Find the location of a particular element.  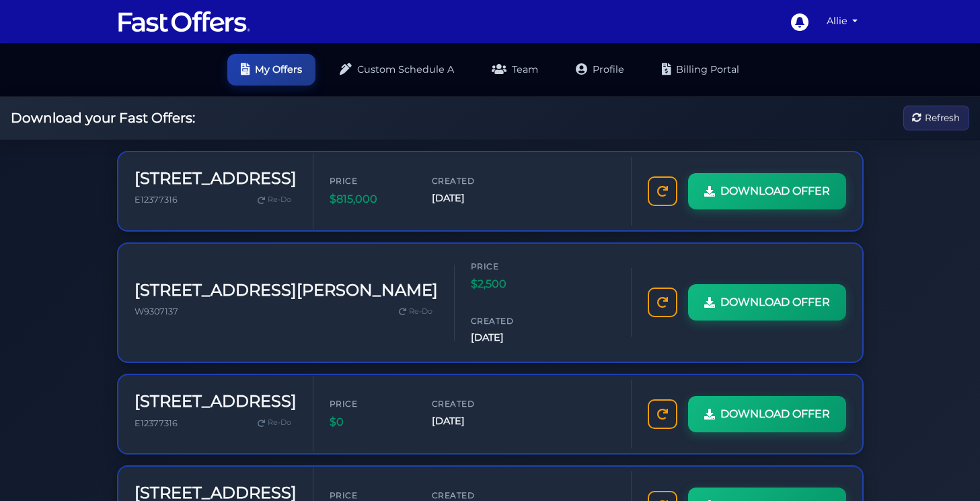

span: Refresh is located at coordinates (942, 118).